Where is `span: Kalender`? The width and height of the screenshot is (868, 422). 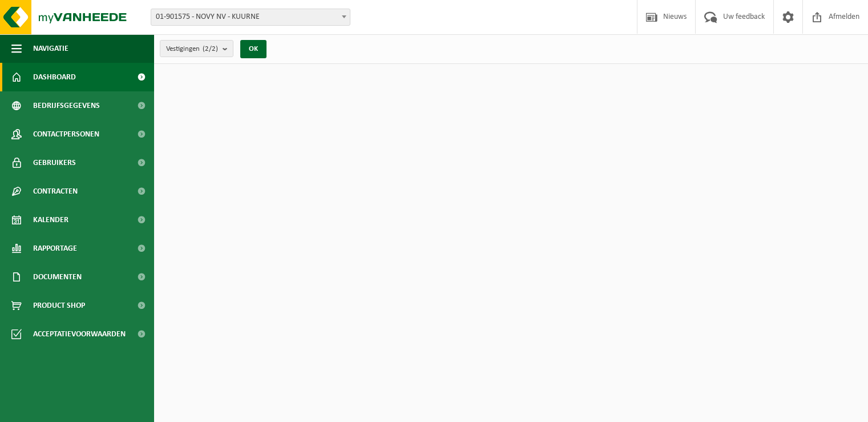 span: Kalender is located at coordinates (51, 220).